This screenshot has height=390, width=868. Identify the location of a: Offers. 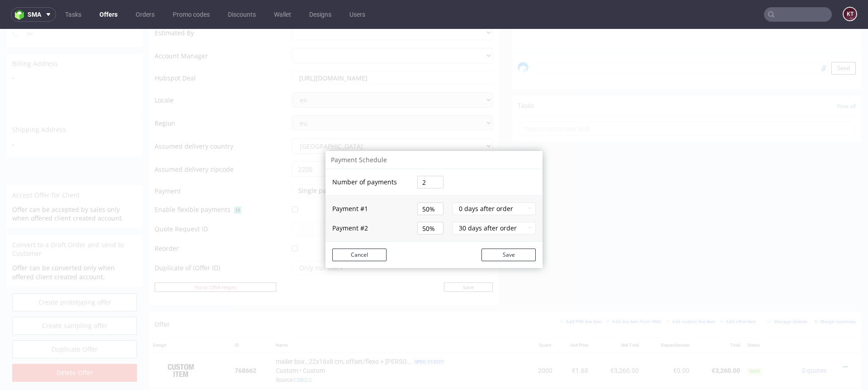
(108, 14).